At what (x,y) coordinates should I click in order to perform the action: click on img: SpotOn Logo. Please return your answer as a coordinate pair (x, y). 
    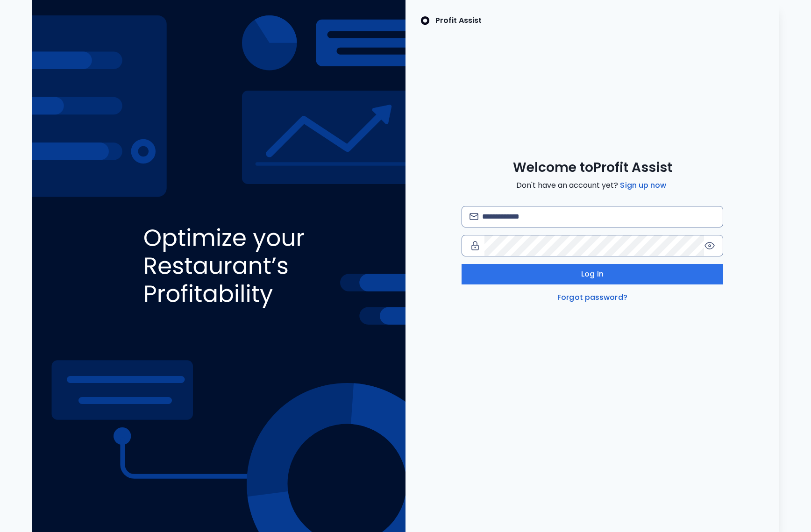
    Looking at the image, I should click on (425, 21).